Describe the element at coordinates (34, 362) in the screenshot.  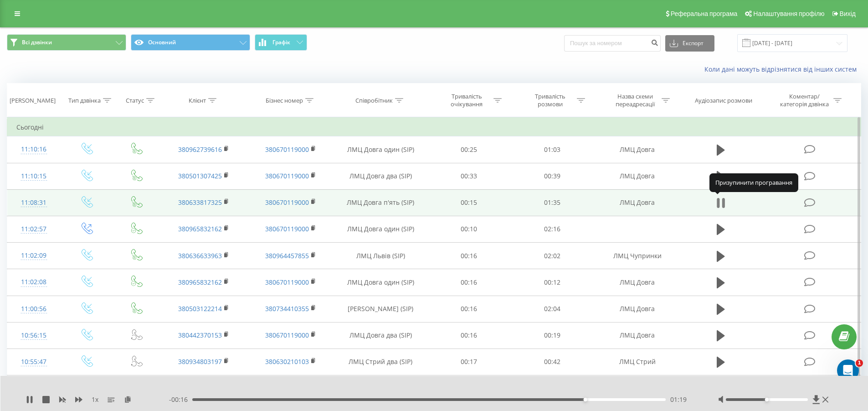
I see `div: 10:55:47` at that location.